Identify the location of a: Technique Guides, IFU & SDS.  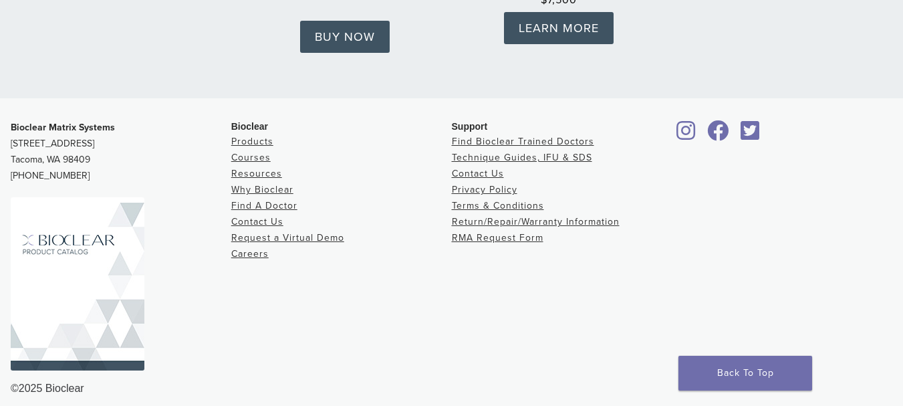
(522, 157).